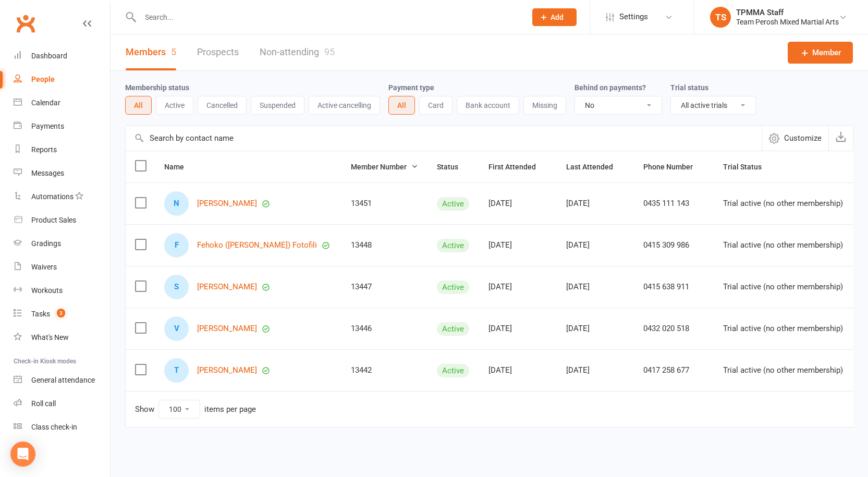 The image size is (868, 477). I want to click on div: Nik, so click(176, 203).